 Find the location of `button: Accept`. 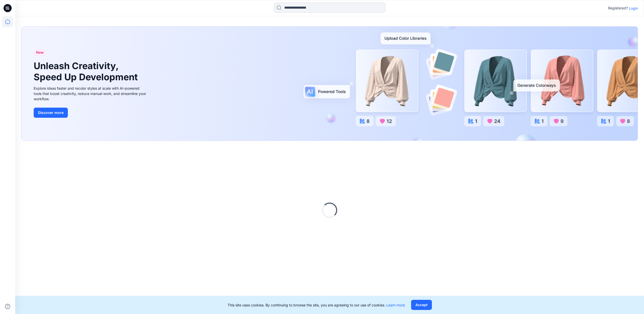

button: Accept is located at coordinates (421, 305).